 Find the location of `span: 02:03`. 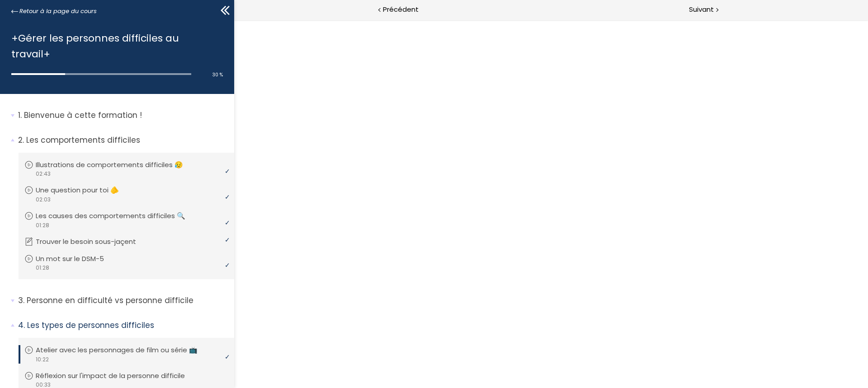

span: 02:03 is located at coordinates (43, 199).